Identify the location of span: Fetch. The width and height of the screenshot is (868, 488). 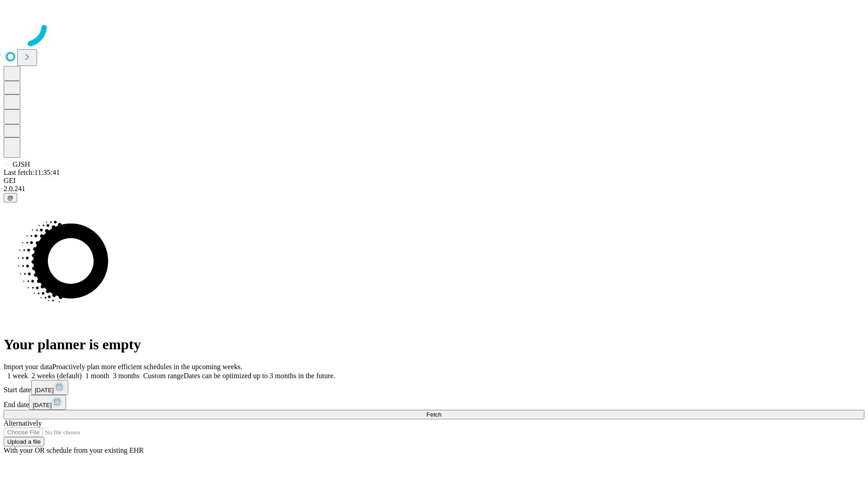
(434, 414).